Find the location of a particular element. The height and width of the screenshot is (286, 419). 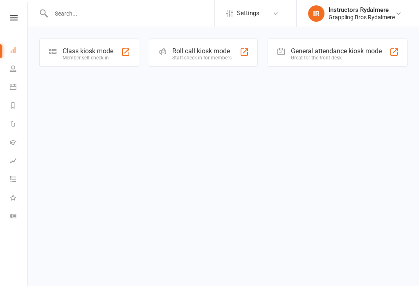

div: Great for the front desk is located at coordinates (337, 58).